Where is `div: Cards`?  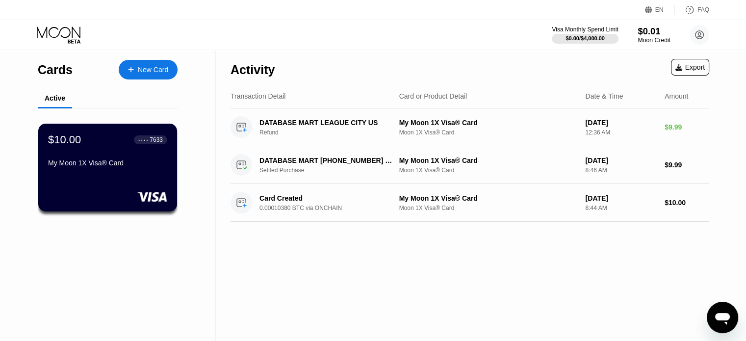
div: Cards is located at coordinates (55, 70).